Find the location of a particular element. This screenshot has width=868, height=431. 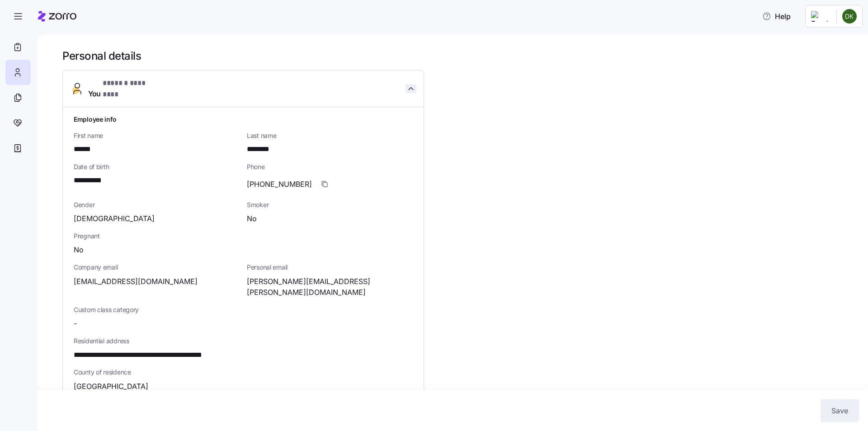

span: Date of birth is located at coordinates (156, 167).